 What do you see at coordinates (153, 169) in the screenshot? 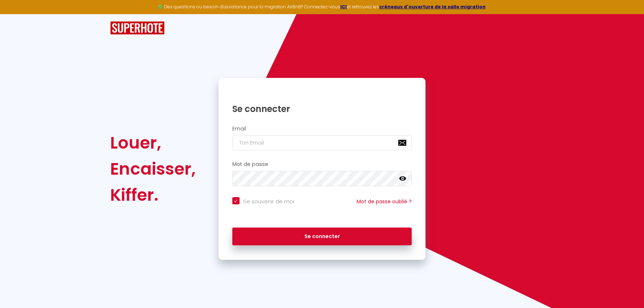
I see `div: Encaisser,` at bounding box center [153, 169].